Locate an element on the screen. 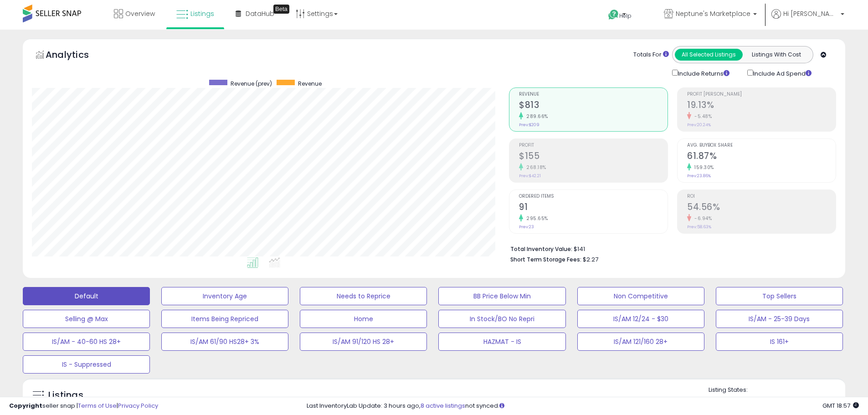 This screenshot has width=868, height=415. span: Listings is located at coordinates (202, 14).